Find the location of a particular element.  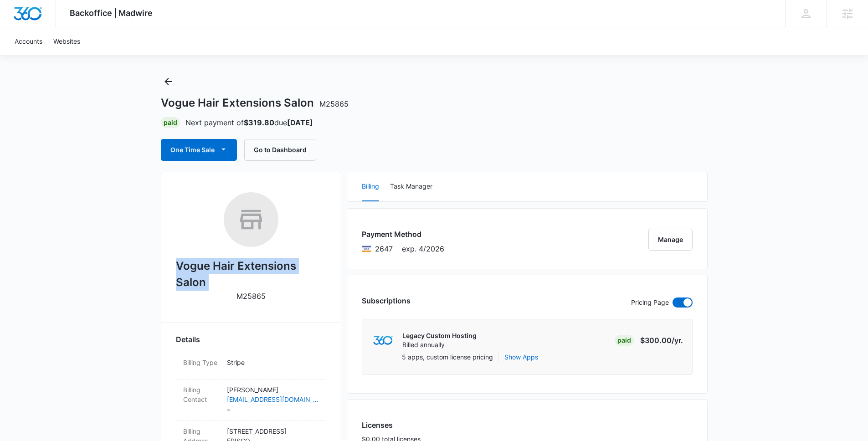

p: Stripe is located at coordinates (273, 363).